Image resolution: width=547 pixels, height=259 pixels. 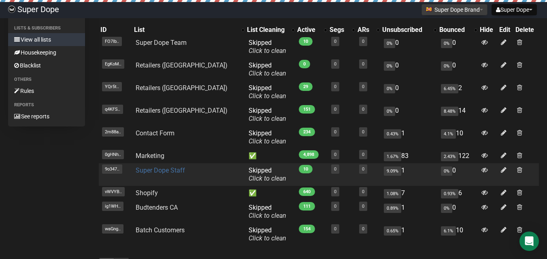 What do you see at coordinates (47, 117) in the screenshot?
I see `a: See reports` at bounding box center [47, 117].